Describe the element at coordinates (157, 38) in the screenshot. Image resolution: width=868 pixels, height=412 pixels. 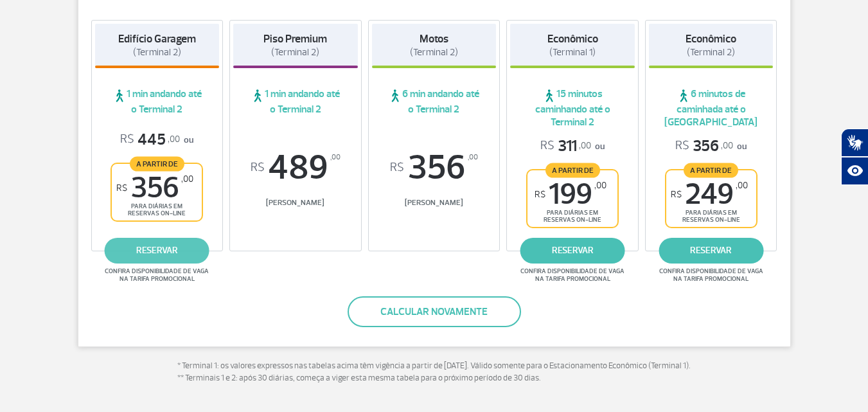
I see `strong: Edifício Garagem` at that location.